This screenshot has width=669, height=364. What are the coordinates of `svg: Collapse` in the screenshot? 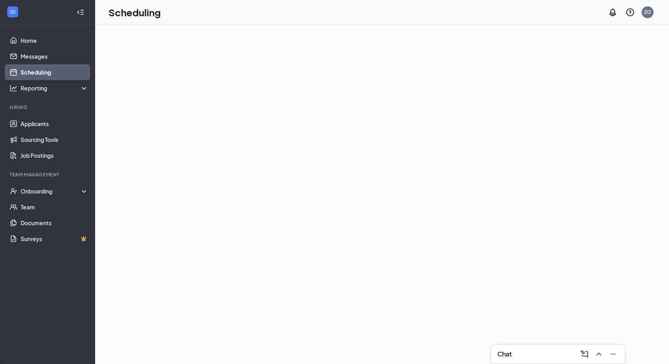 It's located at (80, 12).